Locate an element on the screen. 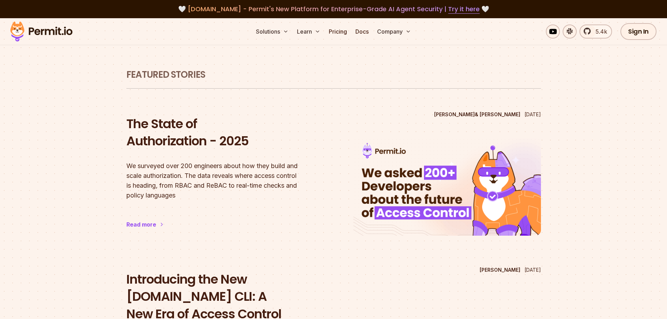  p: We surveyed over 200 engineers about how they build and scale authorization. The data reveals whe... is located at coordinates (220, 181).